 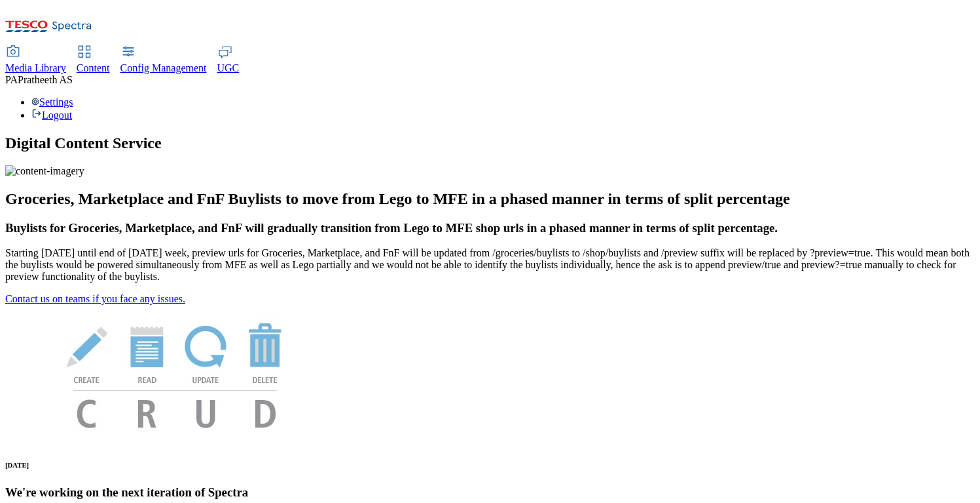 What do you see at coordinates (93, 60) in the screenshot?
I see `a: Content` at bounding box center [93, 60].